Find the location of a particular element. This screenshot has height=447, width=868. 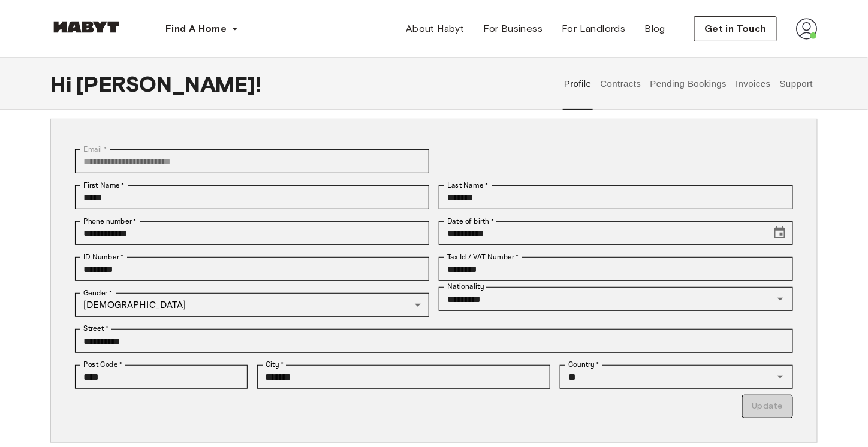

label: Street is located at coordinates (96, 329).